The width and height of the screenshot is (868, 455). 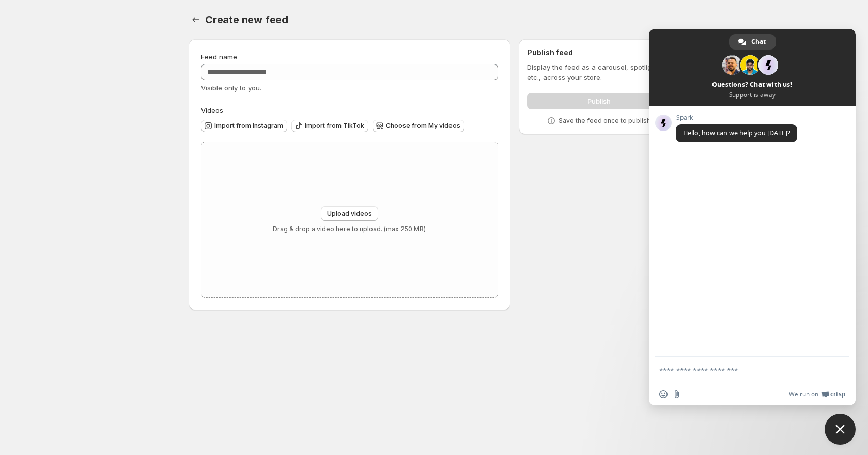 What do you see at coordinates (741, 370) in the screenshot?
I see `textarea: Compose your message...` at bounding box center [741, 370].